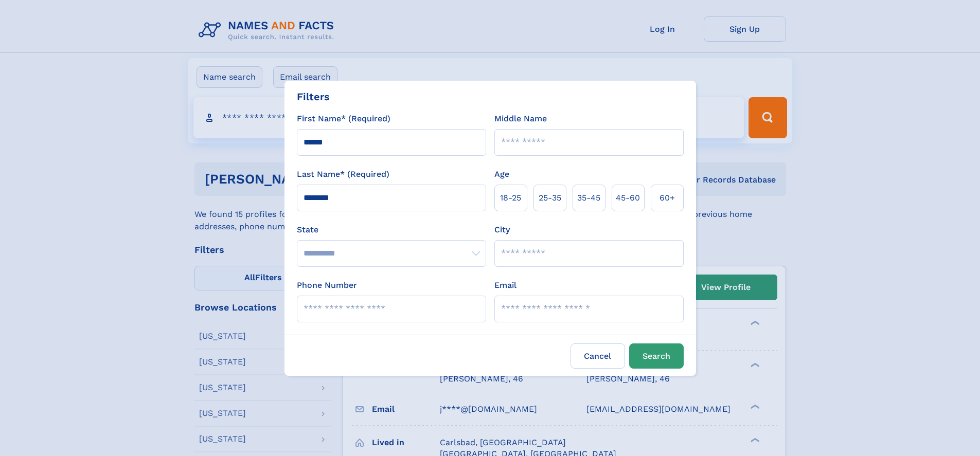 The height and width of the screenshot is (456, 980). I want to click on label: Middle Name, so click(521, 119).